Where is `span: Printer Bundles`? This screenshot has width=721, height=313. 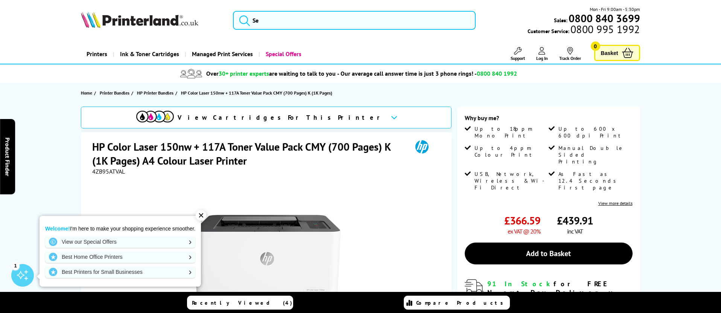
span: Printer Bundles is located at coordinates (114, 93).